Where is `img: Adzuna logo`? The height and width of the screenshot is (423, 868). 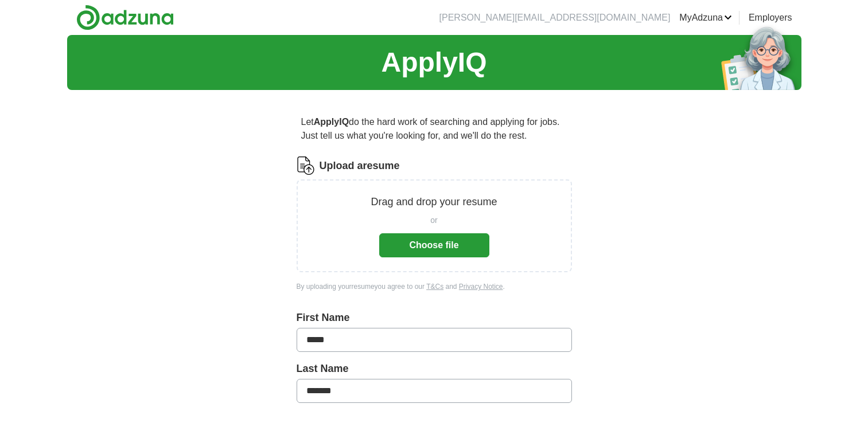
img: Adzuna logo is located at coordinates (125, 17).